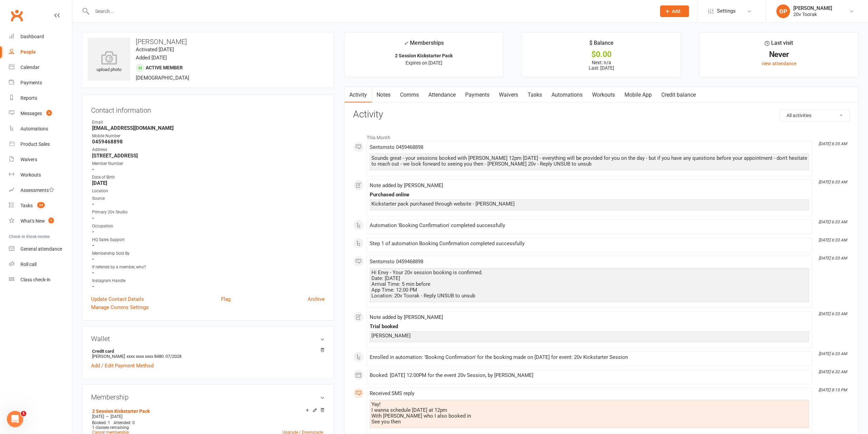 This screenshot has height=434, width=868. What do you see at coordinates (40, 98) in the screenshot?
I see `a: Reports` at bounding box center [40, 98].